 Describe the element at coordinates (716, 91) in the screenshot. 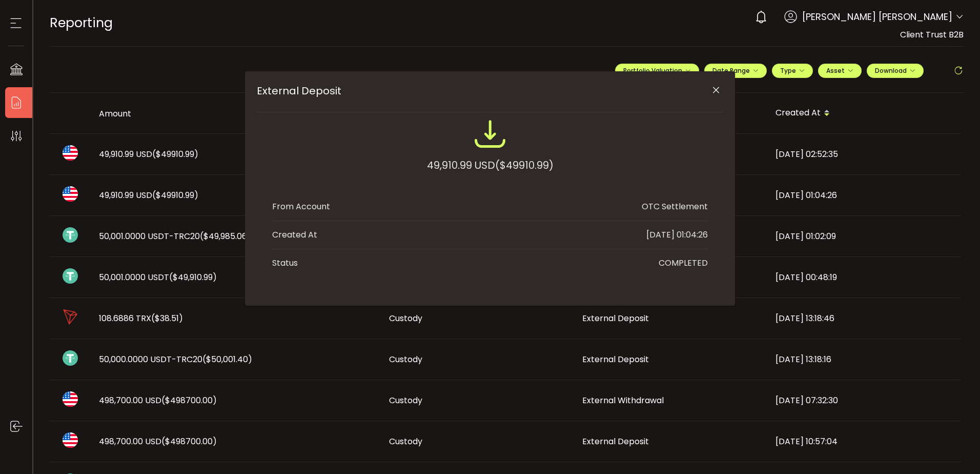

I see `button: Close` at that location.